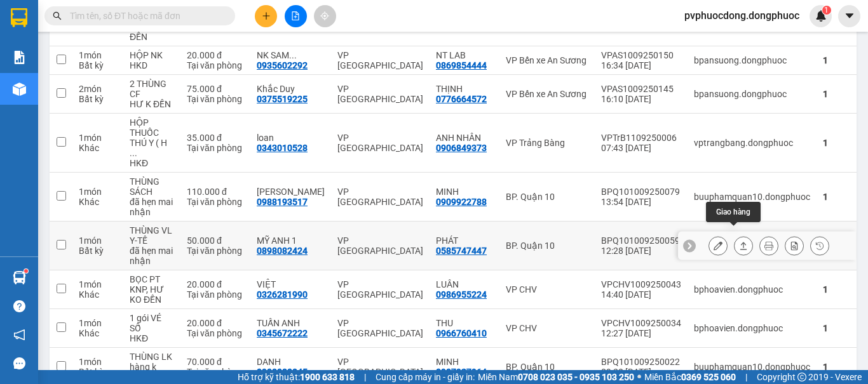 Image resolution: width=868 pixels, height=384 pixels. Describe the element at coordinates (690, 377) in the screenshot. I see `span: Miền Bắc` at that location.